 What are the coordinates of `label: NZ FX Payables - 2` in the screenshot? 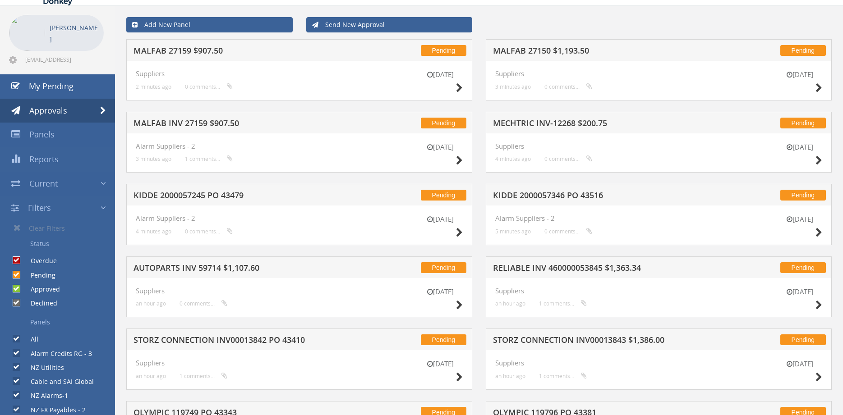 It's located at (54, 410).